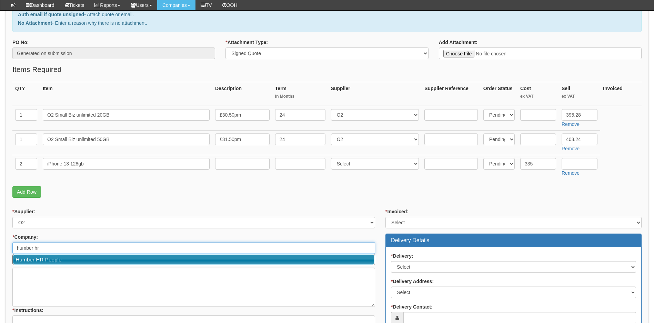  I want to click on label: Delivery:, so click(402, 256).